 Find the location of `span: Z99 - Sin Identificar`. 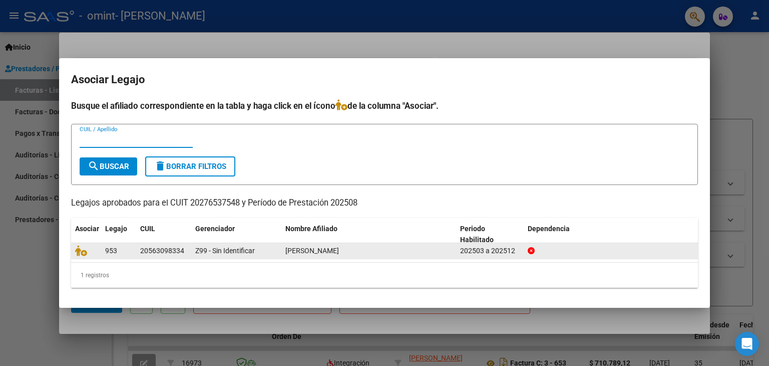

span: Z99 - Sin Identificar is located at coordinates (225, 250).